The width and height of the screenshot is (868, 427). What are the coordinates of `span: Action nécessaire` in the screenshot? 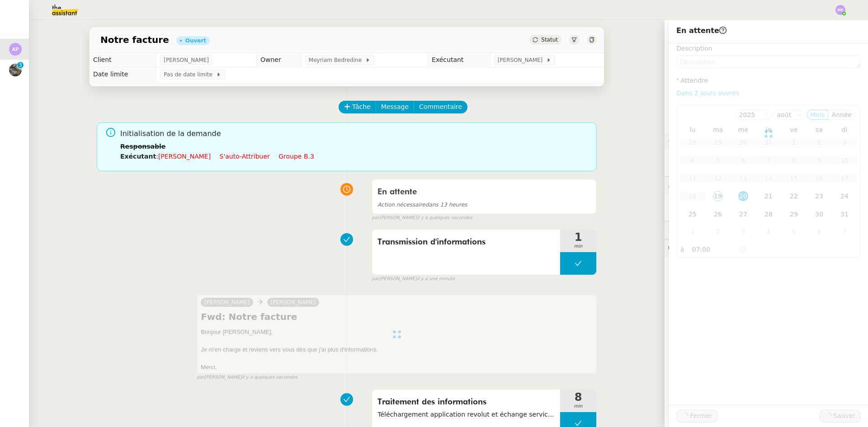 It's located at (401, 205).